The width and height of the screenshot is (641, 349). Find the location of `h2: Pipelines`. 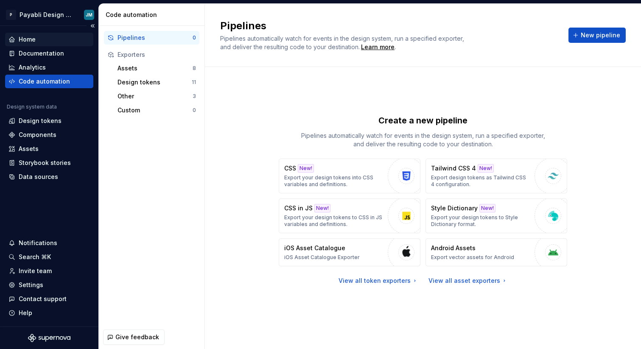

h2: Pipelines is located at coordinates (389, 26).